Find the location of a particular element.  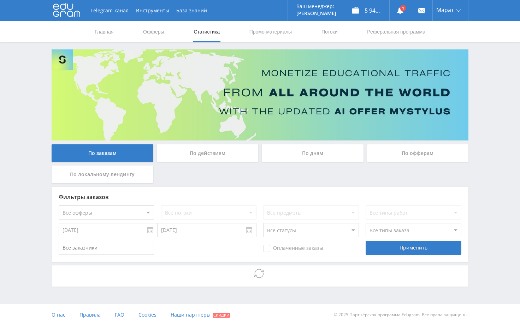

div: По локальному лендингу is located at coordinates (102, 174).